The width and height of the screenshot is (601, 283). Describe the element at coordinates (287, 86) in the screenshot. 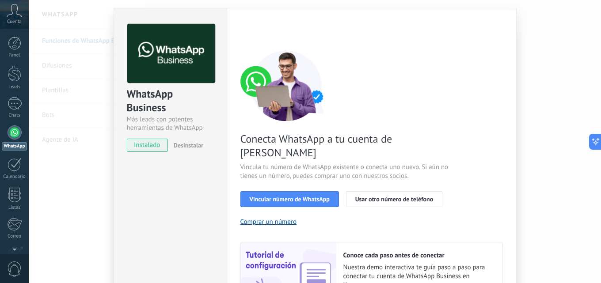

I see `img: connect number` at that location.